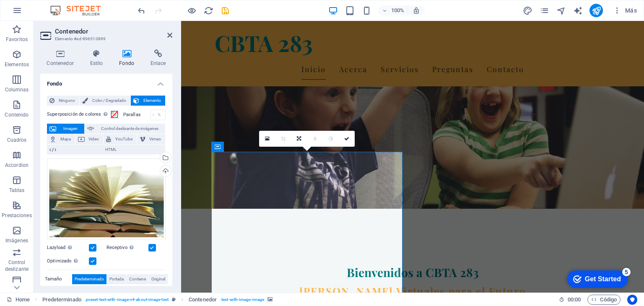  I want to click on span: YouTube, so click(124, 139).